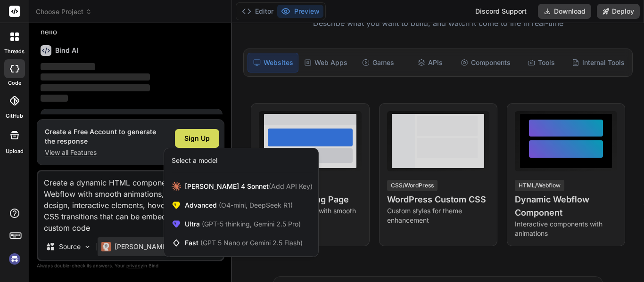  I want to click on div: Select a model, so click(194, 161).